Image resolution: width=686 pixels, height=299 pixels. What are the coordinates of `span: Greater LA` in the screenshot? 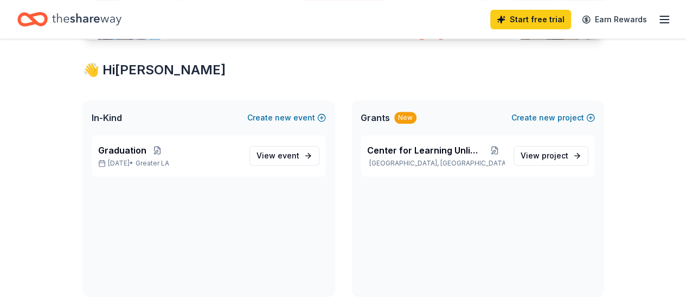 It's located at (152, 163).